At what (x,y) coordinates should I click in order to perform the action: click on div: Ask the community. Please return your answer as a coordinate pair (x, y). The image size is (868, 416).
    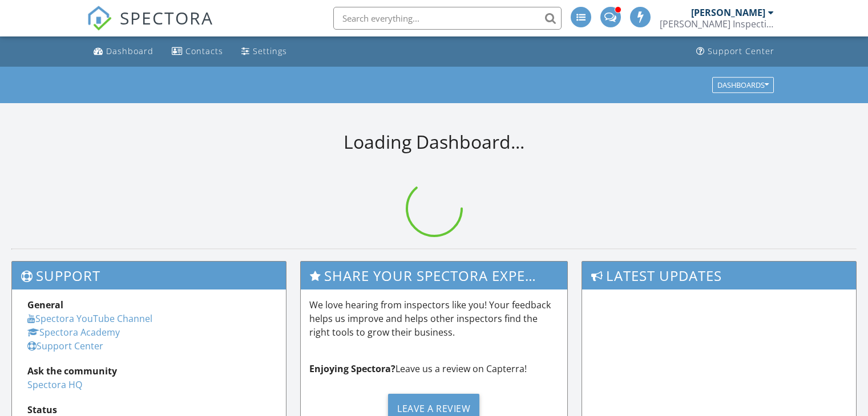
    Looking at the image, I should click on (149, 371).